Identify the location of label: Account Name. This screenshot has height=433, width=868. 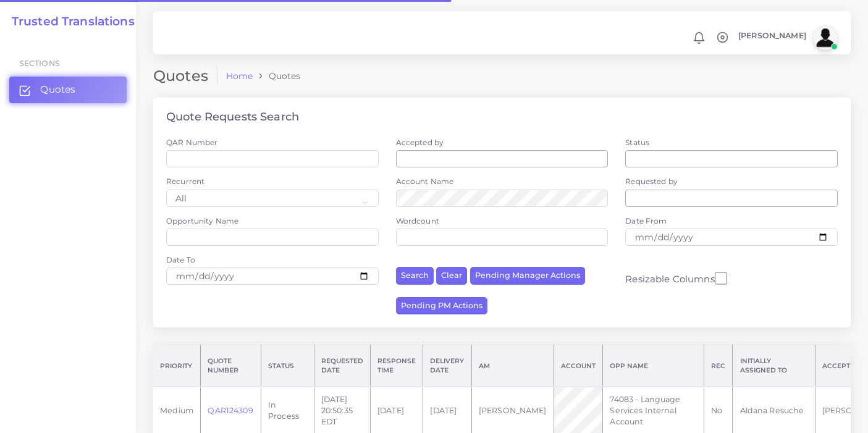
(425, 181).